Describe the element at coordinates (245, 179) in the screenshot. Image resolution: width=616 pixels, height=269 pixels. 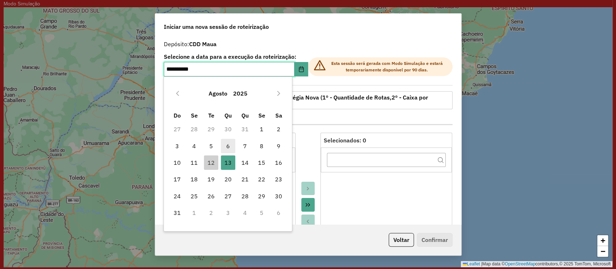
I see `span: 21` at that location.